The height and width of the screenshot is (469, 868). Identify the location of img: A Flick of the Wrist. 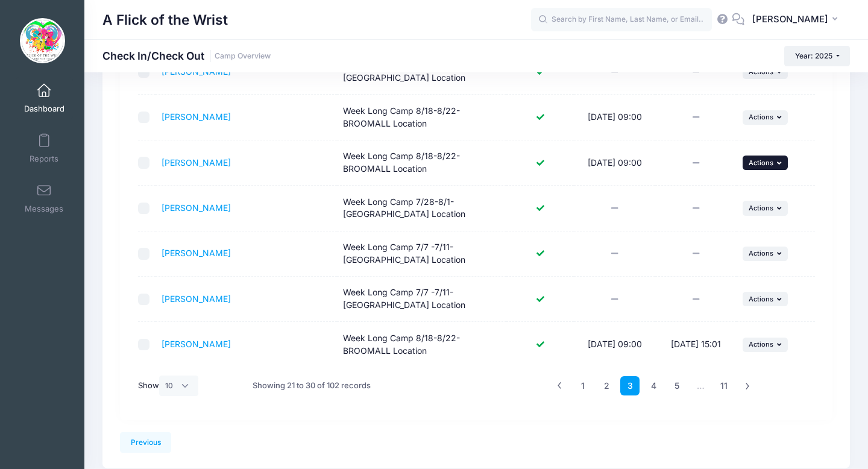
(42, 41).